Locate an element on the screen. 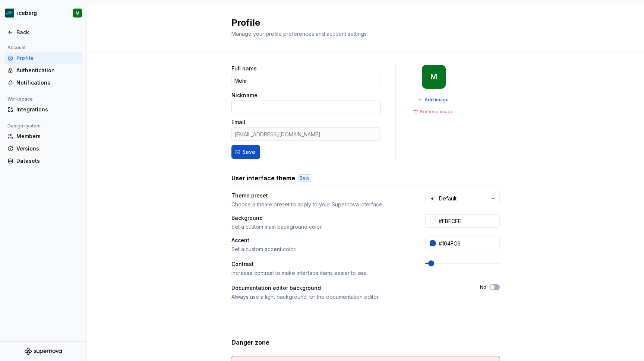 Image resolution: width=644 pixels, height=361 pixels. label: Email is located at coordinates (238, 122).